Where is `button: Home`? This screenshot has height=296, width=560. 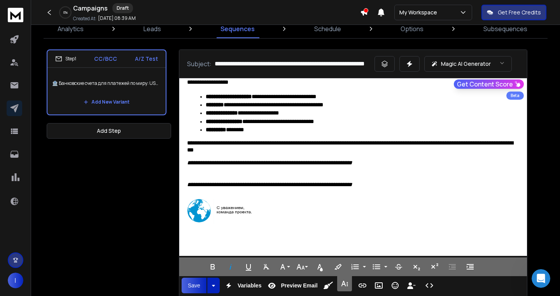
button: Home is located at coordinates (129, 11).